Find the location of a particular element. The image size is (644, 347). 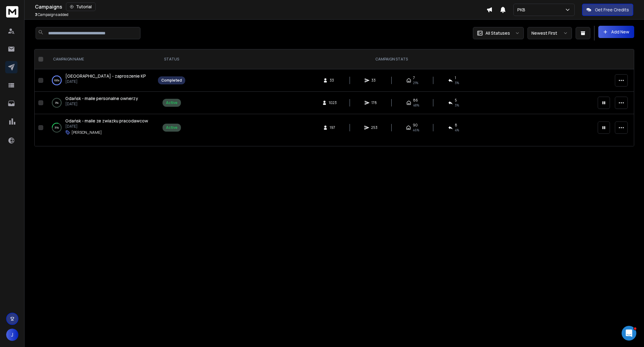

p: All Statuses is located at coordinates (498, 33).